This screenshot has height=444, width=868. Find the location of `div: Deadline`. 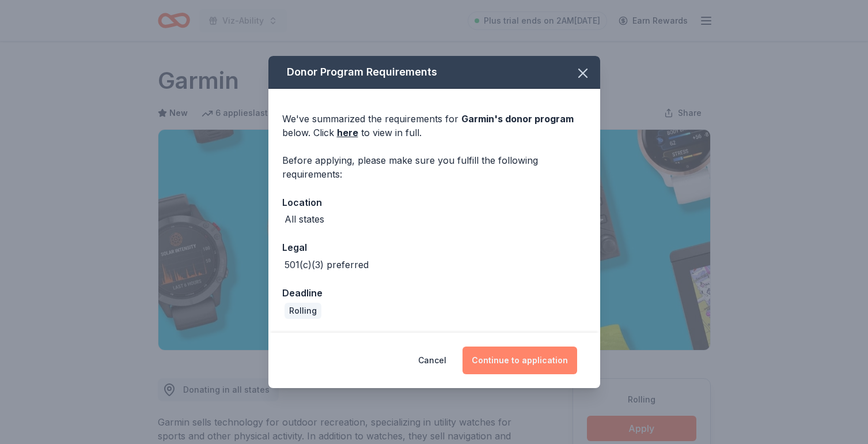

div: Deadline is located at coordinates (434, 293).